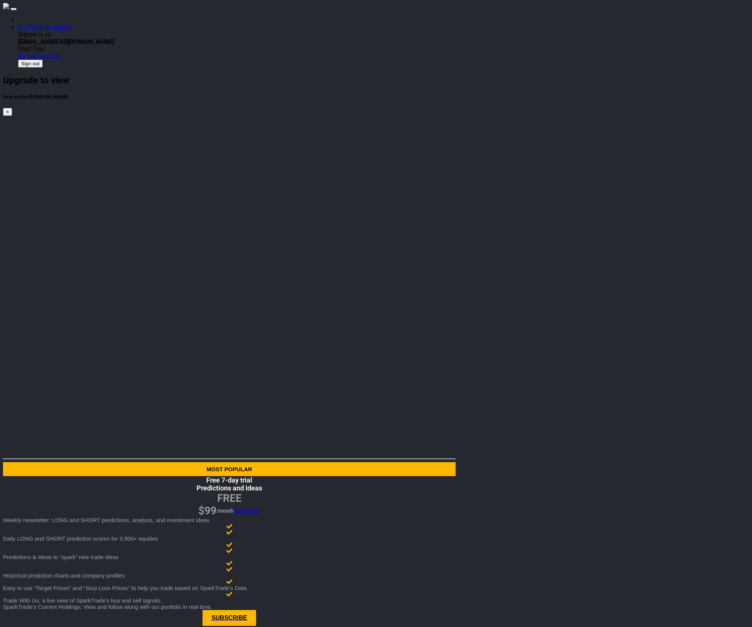 The image size is (752, 627). What do you see at coordinates (229, 488) in the screenshot?
I see `div: Predictions and Ideas` at bounding box center [229, 488].